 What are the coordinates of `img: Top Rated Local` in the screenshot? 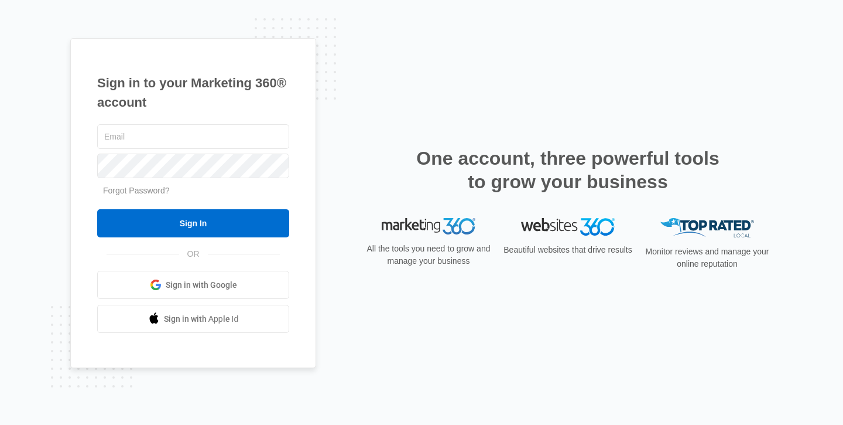 It's located at (708, 227).